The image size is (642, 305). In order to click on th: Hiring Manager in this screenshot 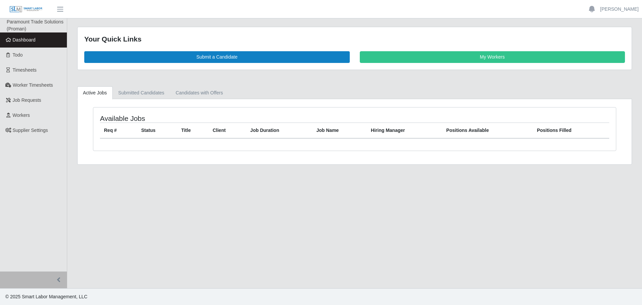, I will do `click(405, 130)`.